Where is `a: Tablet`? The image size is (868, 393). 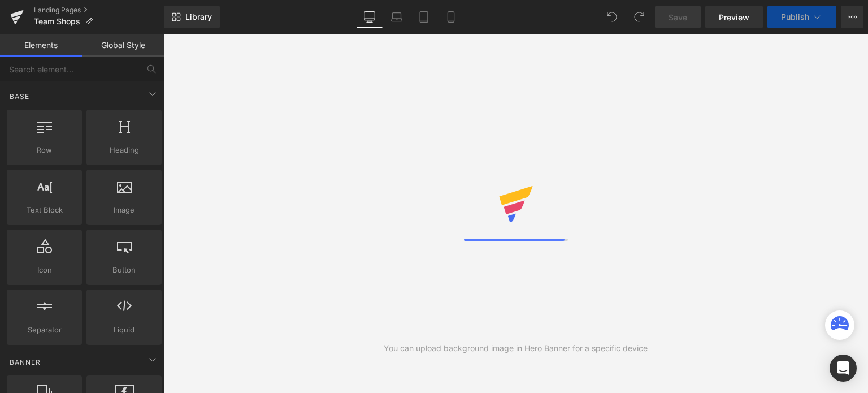
a: Tablet is located at coordinates (424, 17).